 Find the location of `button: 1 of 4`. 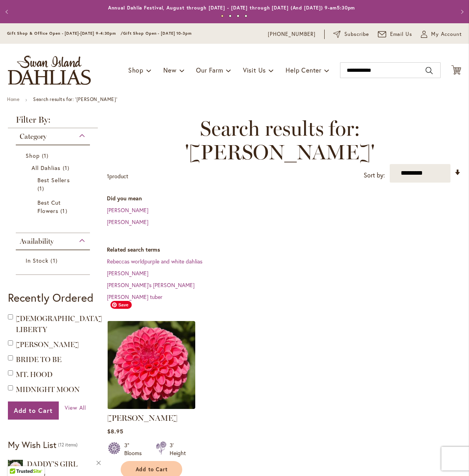

button: 1 of 4 is located at coordinates (222, 16).